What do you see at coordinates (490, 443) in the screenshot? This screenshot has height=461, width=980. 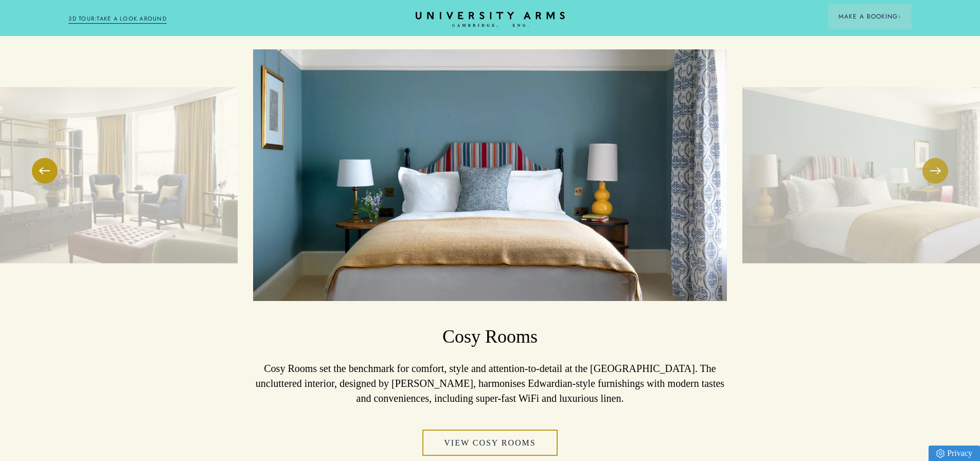 I see `a: View Cosy Rooms` at bounding box center [490, 443].